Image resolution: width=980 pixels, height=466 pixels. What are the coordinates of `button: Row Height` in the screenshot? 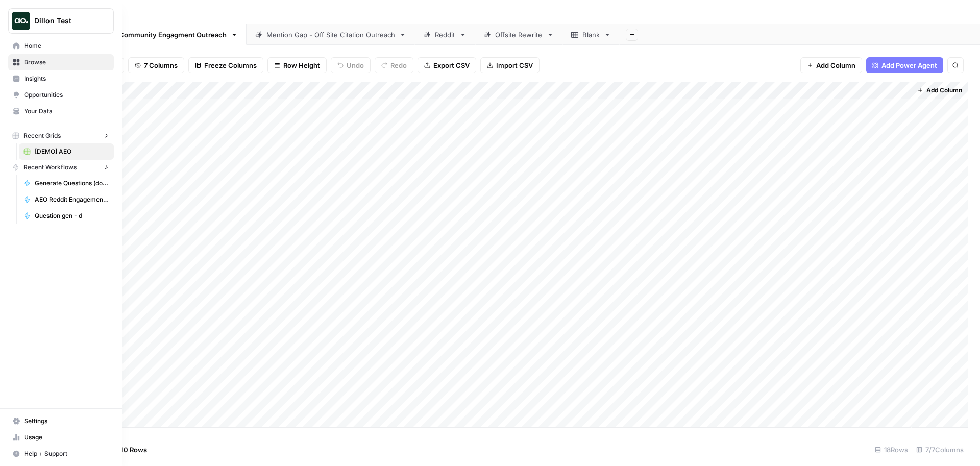 It's located at (297, 65).